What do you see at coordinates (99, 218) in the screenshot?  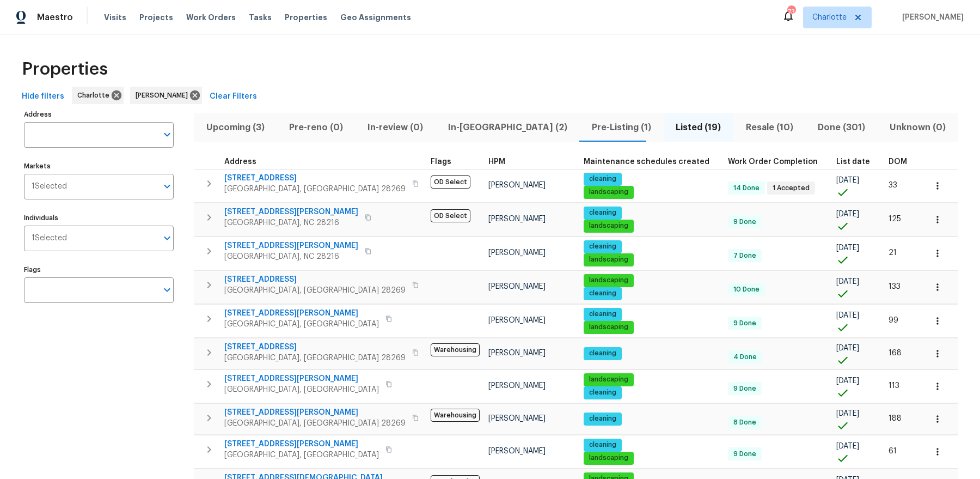 I see `label: Individuals` at bounding box center [99, 218].